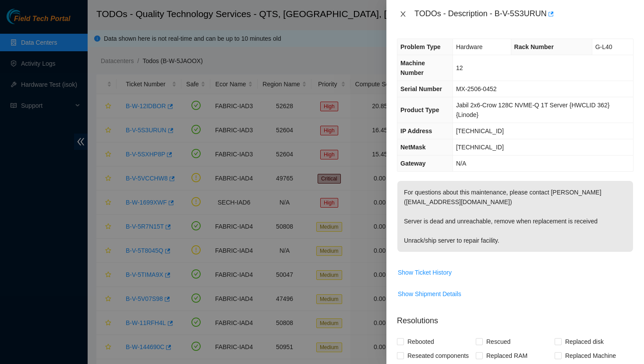  What do you see at coordinates (469, 47) in the screenshot?
I see `span: Hardware` at bounding box center [469, 47].